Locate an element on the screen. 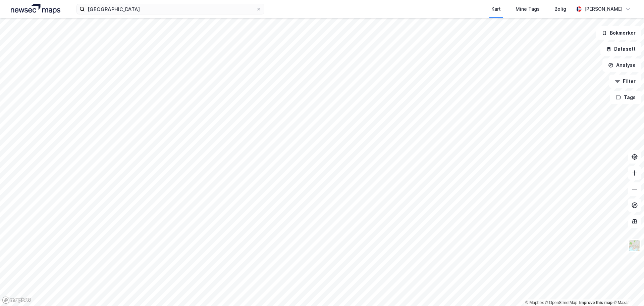 The image size is (644, 306). button: Analyse is located at coordinates (622, 65).